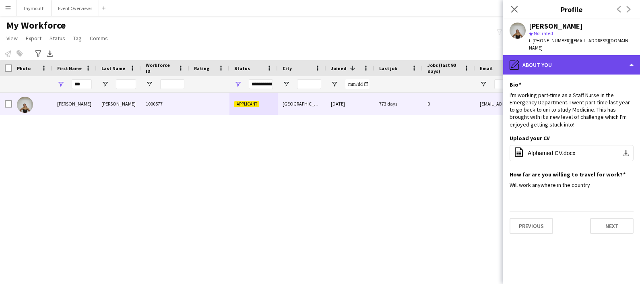  What do you see at coordinates (339, 68) in the screenshot?
I see `span: Joined` at bounding box center [339, 68].